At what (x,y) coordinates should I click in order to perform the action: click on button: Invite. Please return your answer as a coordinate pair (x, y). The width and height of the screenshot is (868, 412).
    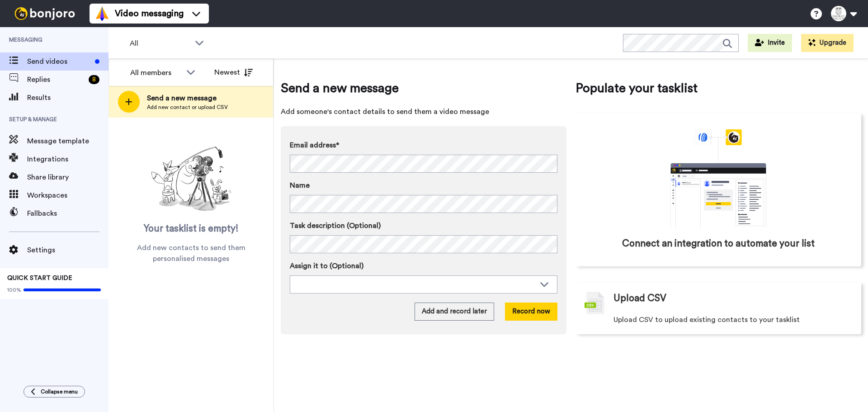
    Looking at the image, I should click on (770, 43).